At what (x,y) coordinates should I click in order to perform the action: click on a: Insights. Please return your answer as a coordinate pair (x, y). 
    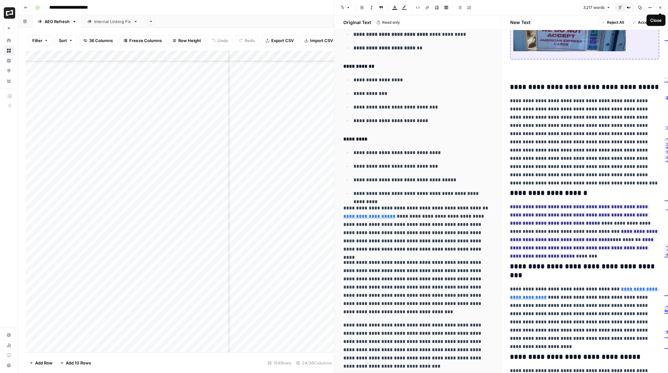
    Looking at the image, I should click on (9, 61).